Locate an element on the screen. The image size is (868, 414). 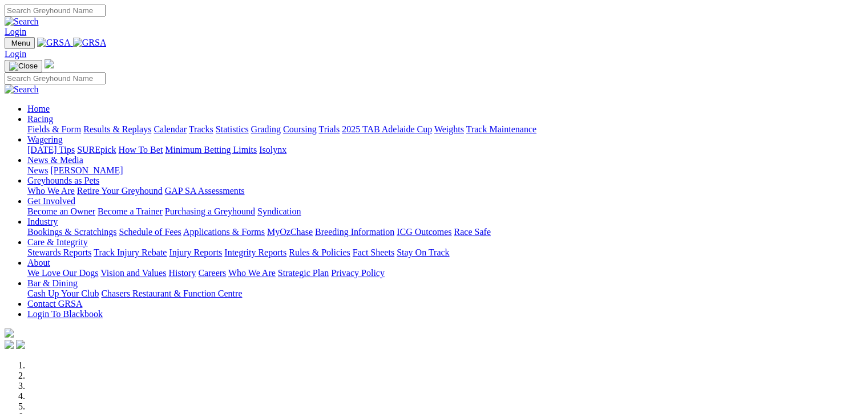
a: Industry is located at coordinates (42, 222).